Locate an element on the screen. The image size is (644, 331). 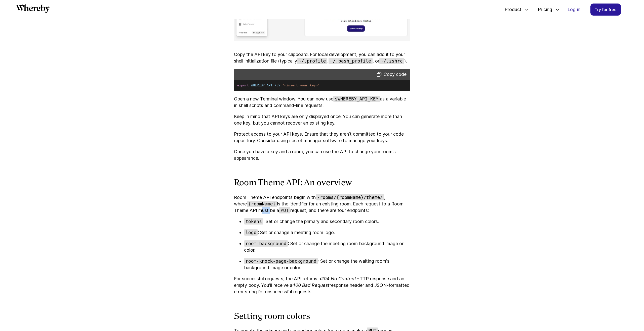
p: Open a new Terminal window. You can now use as a variable in shell scripts and command-line reque... is located at coordinates (322, 102).